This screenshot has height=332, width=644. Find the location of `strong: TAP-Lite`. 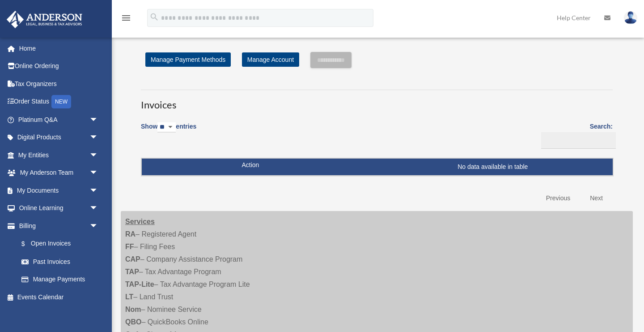

strong: TAP-Lite is located at coordinates (139, 284).